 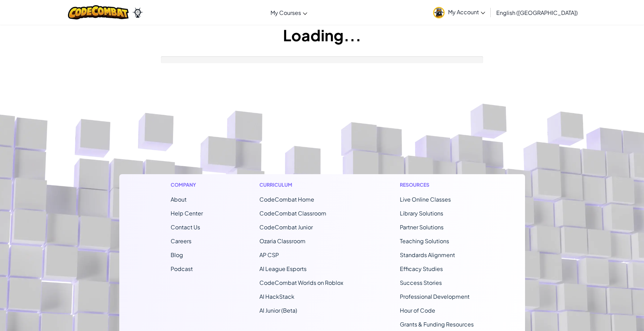 What do you see at coordinates (98, 12) in the screenshot?
I see `a: CodeCombat logo` at bounding box center [98, 12].